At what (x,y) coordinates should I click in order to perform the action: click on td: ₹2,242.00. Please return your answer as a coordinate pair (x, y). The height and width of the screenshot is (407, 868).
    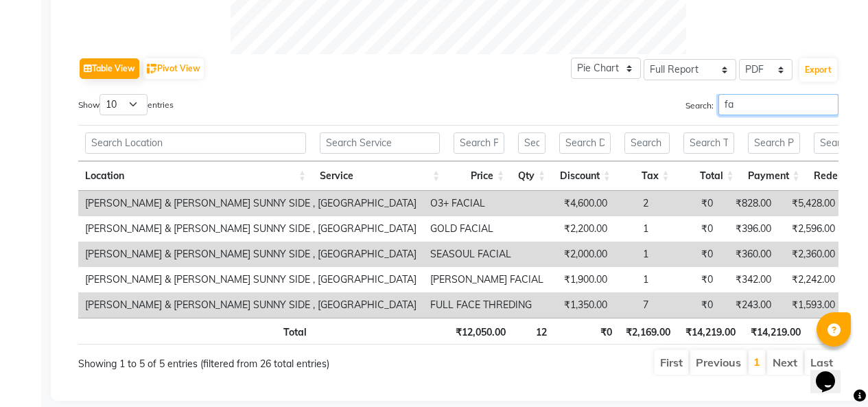
    Looking at the image, I should click on (809, 280).